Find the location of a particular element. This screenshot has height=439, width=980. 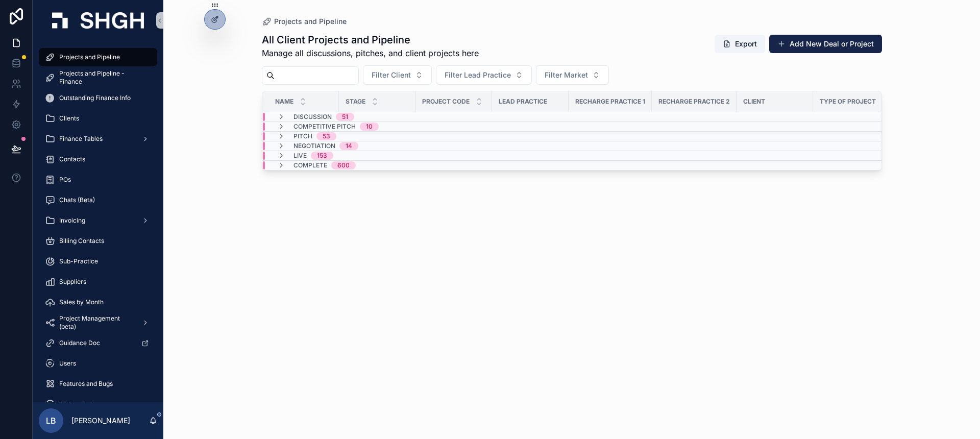

a: Finance Tables is located at coordinates (98, 139).